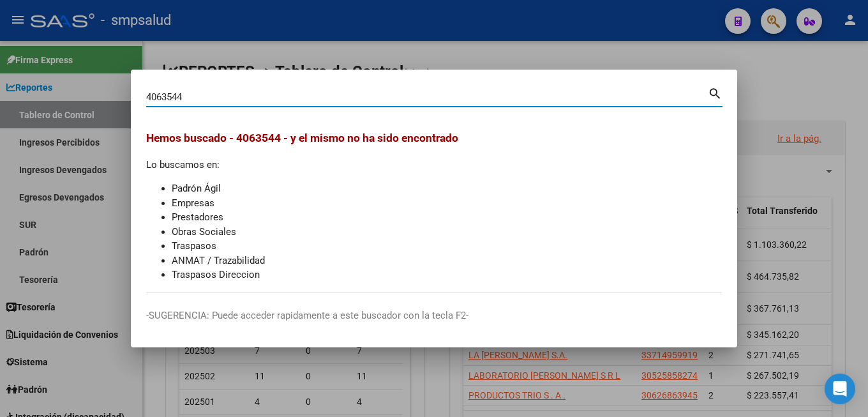  I want to click on span: Hemos buscado - 4063544 - y el mismo no ha sido encontrado, so click(302, 138).